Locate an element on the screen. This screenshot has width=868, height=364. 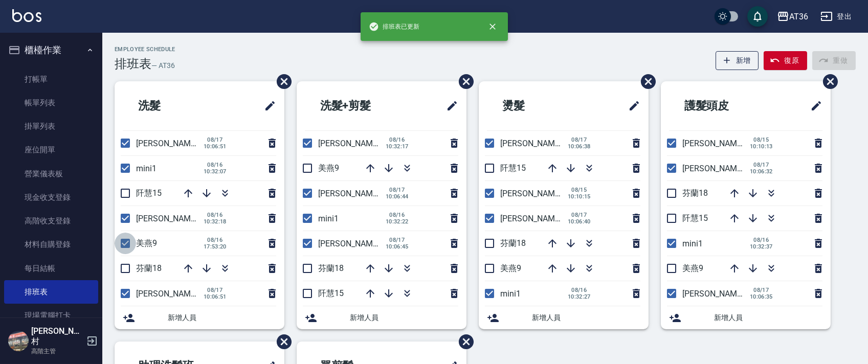
h2: 護髮頭皮 is located at coordinates (722, 106).